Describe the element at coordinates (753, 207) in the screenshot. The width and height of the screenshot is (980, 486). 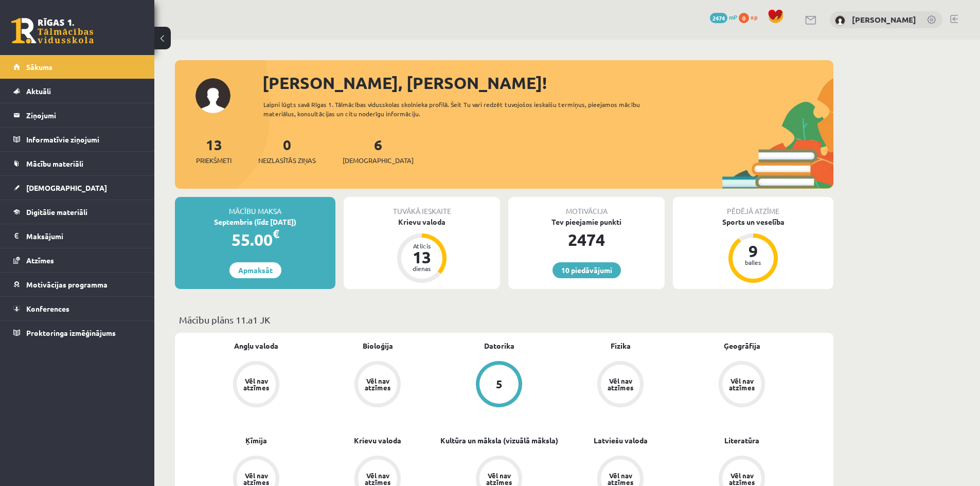
I see `div: Pēdējā atzīme` at that location.